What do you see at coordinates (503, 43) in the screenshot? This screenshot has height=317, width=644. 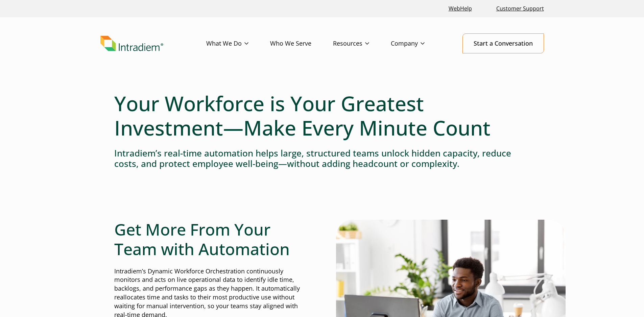 I see `a: Start a Conversation` at bounding box center [503, 43].